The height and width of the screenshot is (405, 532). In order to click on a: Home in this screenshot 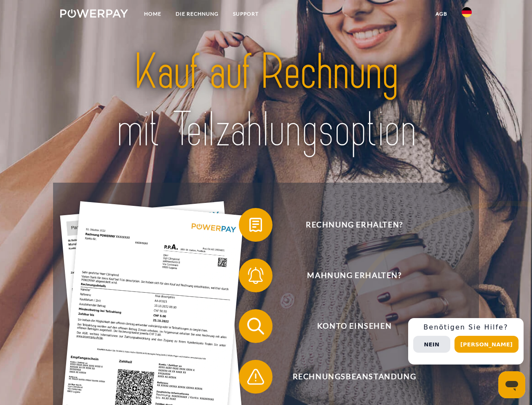, I will do `click(153, 14)`.